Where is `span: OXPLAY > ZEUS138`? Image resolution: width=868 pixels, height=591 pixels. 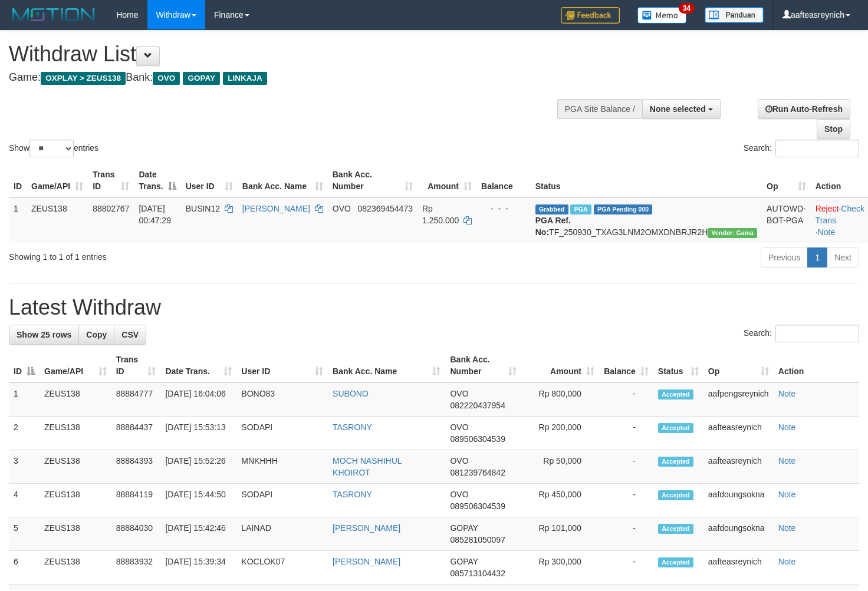
span: OXPLAY > ZEUS138 is located at coordinates (83, 78).